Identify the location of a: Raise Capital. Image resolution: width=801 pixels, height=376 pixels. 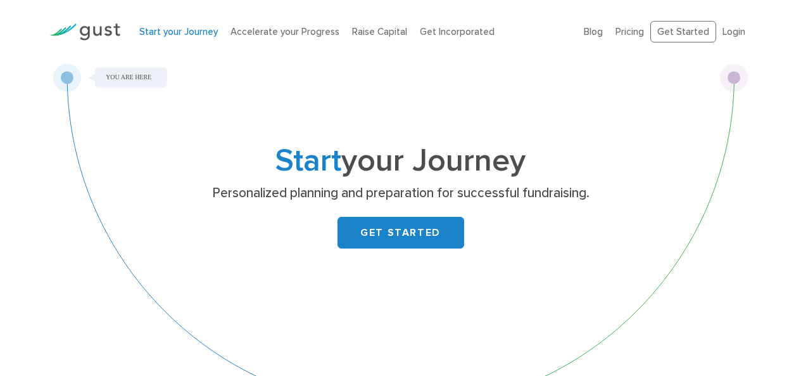
(379, 32).